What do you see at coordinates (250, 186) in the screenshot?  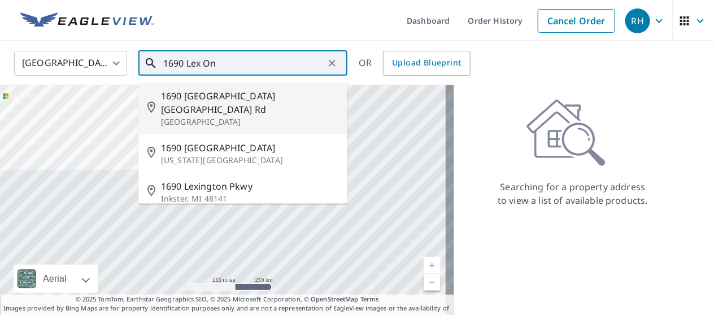 I see `span: 1690 Lexington Pkwy` at bounding box center [250, 186].